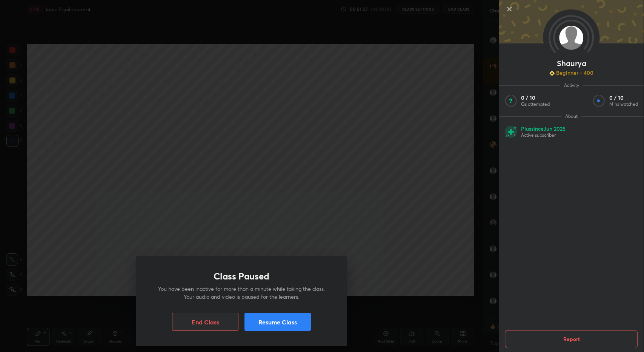  Describe the element at coordinates (552, 73) in the screenshot. I see `img: Learner_Badge_beginner_1_8b307cf2a0.svg` at that location.